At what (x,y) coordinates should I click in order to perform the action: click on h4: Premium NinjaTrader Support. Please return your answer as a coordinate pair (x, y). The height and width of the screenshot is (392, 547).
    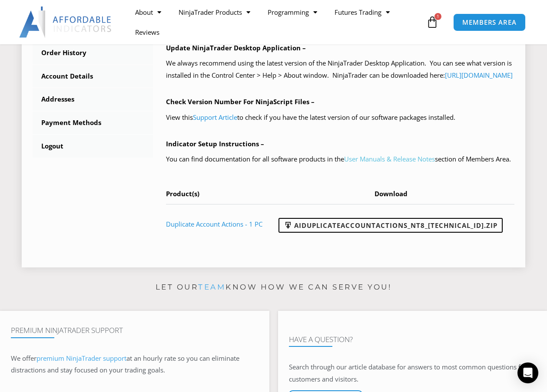
    Looking at the image, I should click on (135, 330).